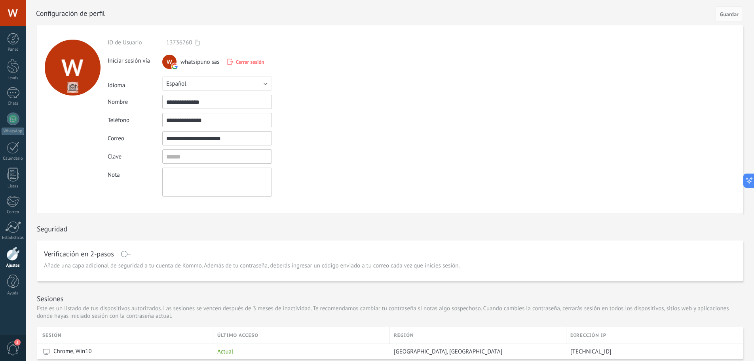 This screenshot has height=361, width=754. I want to click on span: Español, so click(176, 84).